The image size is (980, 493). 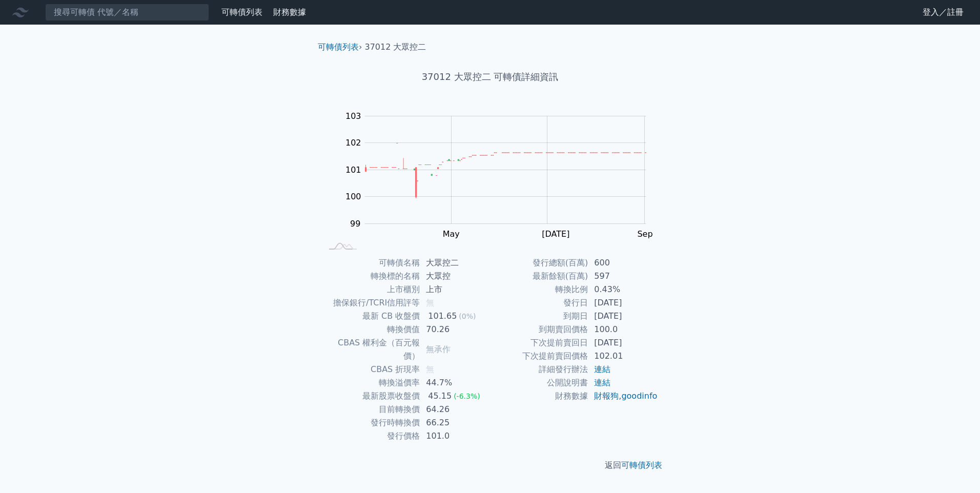 I want to click on tspan: Sep, so click(x=645, y=234).